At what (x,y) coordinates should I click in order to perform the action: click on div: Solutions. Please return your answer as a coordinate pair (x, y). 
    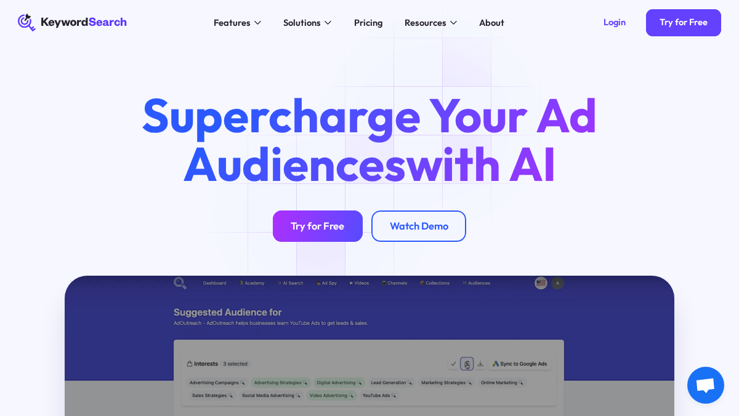
    Looking at the image, I should click on (302, 23).